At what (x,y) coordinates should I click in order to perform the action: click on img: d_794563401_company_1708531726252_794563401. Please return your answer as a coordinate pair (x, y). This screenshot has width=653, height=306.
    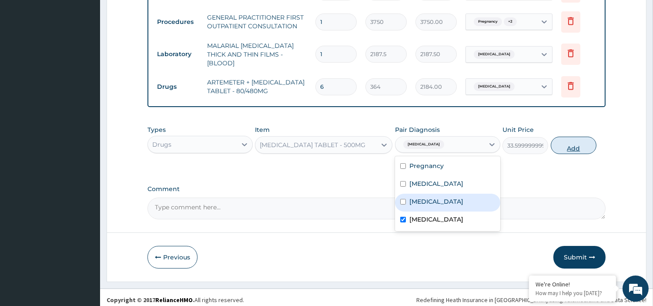
    Looking at the image, I should click on (26, 54).